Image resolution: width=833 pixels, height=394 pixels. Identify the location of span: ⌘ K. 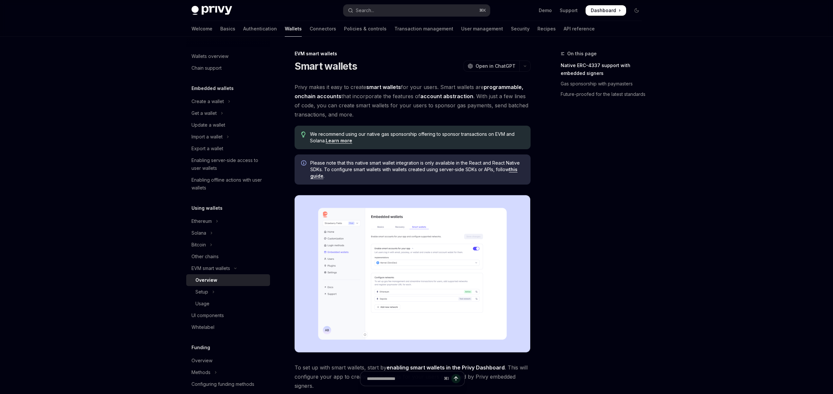
(482, 10).